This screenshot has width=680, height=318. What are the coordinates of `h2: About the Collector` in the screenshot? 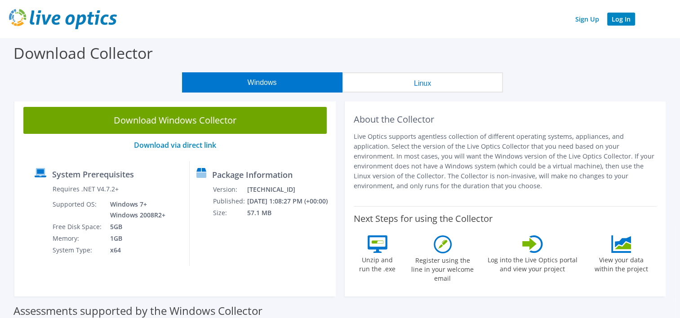 It's located at (505, 120).